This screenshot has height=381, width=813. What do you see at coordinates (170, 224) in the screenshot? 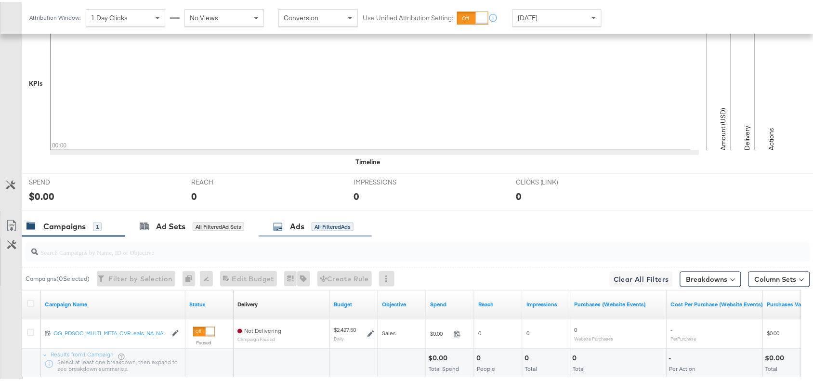
I see `div: Ad Sets` at bounding box center [170, 224].